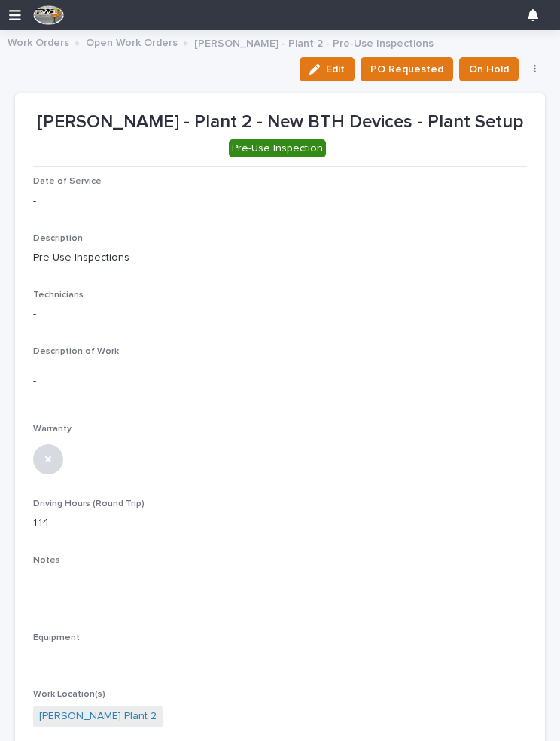 The width and height of the screenshot is (560, 741). I want to click on span: Equipment, so click(57, 637).